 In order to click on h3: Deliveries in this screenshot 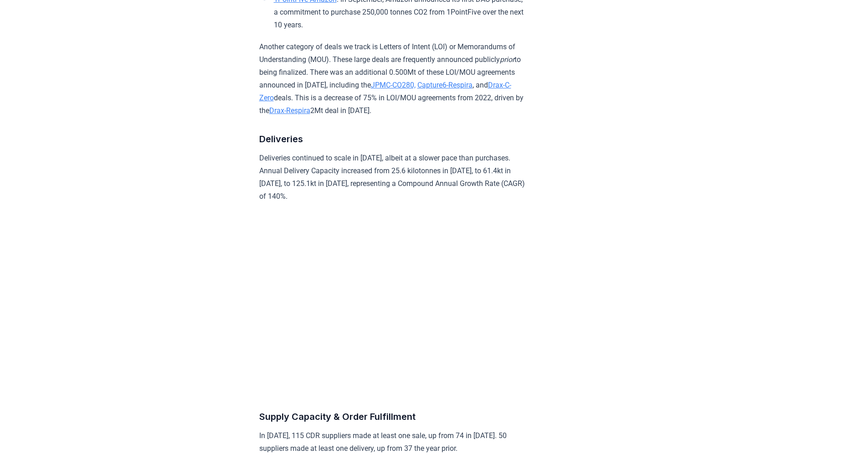, I will do `click(392, 139)`.